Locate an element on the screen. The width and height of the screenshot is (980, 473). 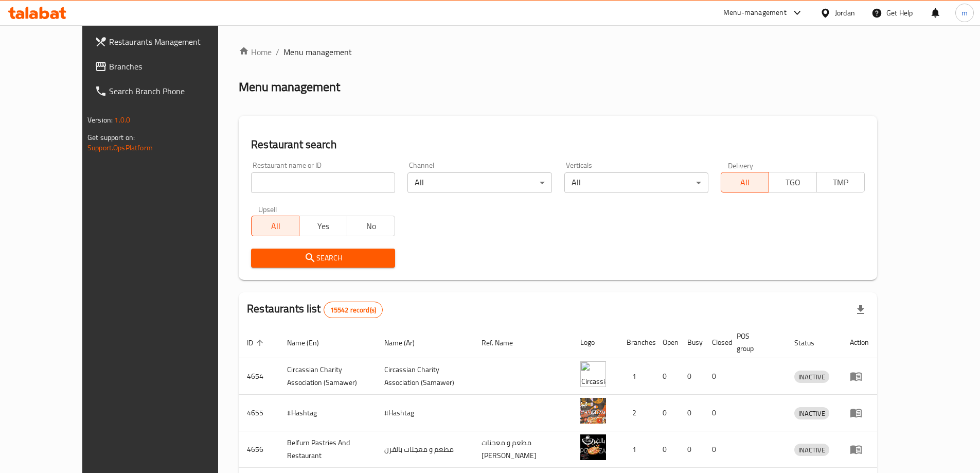
span: Status is located at coordinates (811, 343).